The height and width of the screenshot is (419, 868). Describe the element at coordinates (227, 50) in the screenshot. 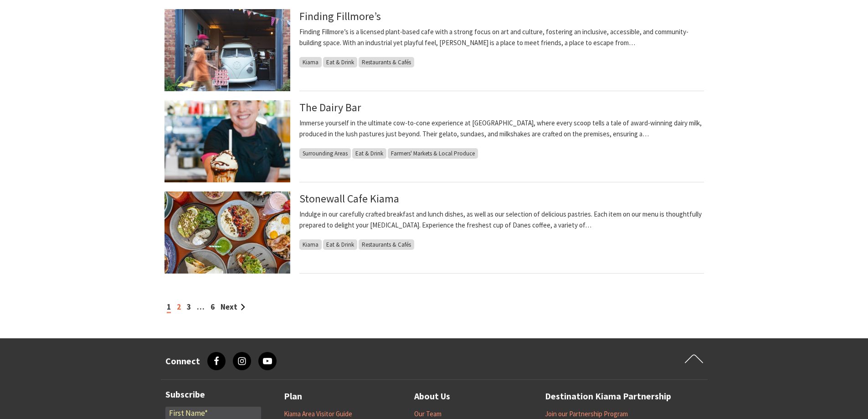

I see `img: Retro VW van in café garage with bunting, bar setup, and person walking past.` at that location.